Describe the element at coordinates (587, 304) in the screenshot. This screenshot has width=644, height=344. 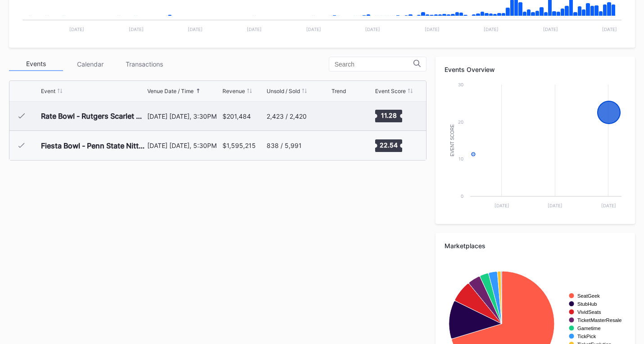
I see `text: StubHub` at that location.